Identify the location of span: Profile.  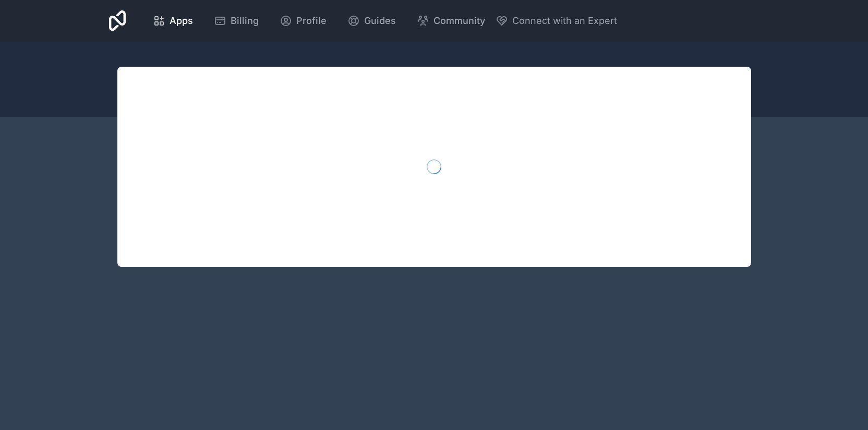
(312, 21).